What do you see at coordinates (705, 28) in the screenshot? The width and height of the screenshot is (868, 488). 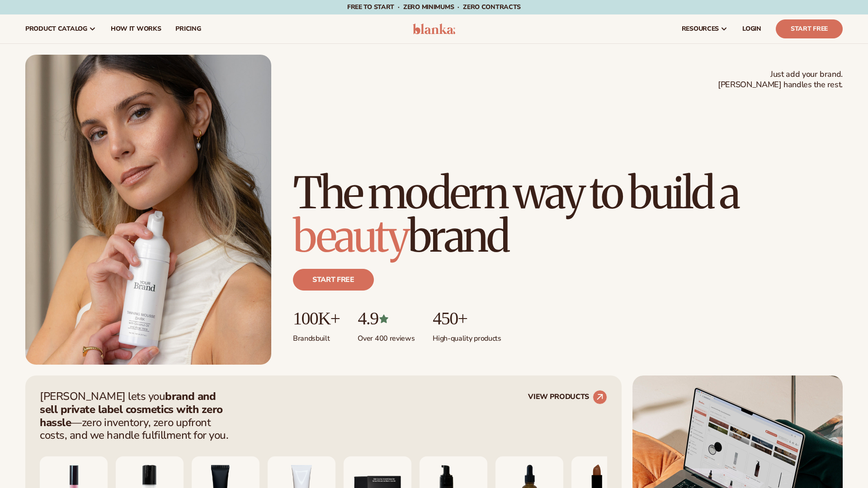 I see `a: resources` at bounding box center [705, 28].